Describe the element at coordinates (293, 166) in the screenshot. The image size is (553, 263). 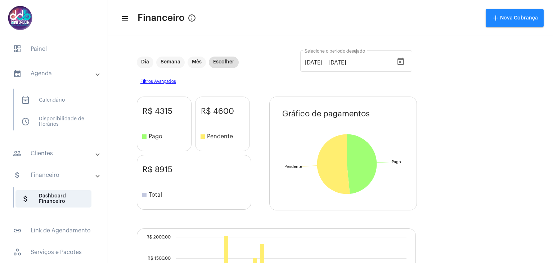
I see `text: Pendente` at that location.